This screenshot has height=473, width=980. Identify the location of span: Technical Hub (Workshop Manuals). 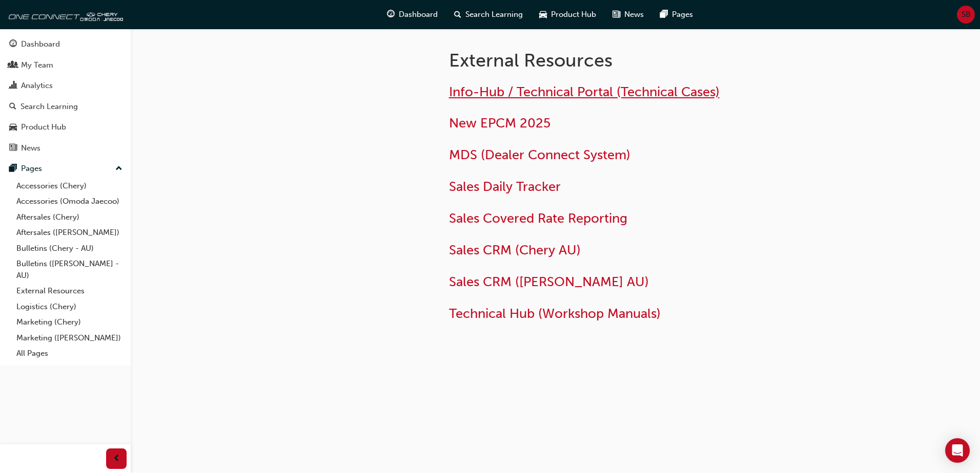
(555, 313).